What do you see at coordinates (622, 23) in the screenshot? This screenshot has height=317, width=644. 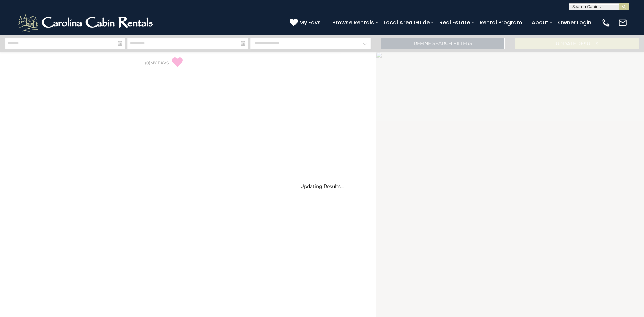 I see `img: mail-regular-white.png` at bounding box center [622, 23].